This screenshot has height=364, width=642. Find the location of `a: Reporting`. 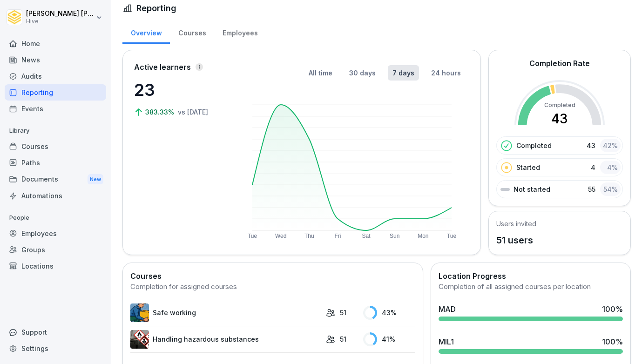

a: Reporting is located at coordinates (55, 92).